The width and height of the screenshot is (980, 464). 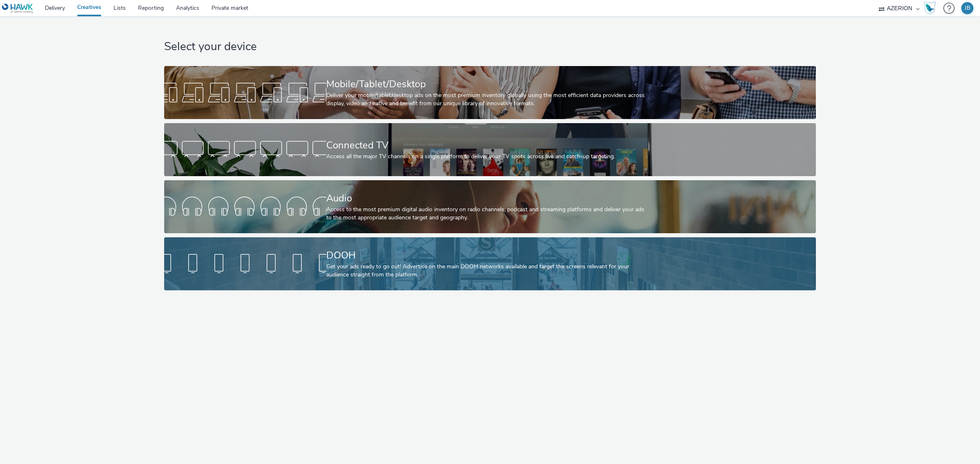 What do you see at coordinates (931, 8) in the screenshot?
I see `a: Hawk Academy` at bounding box center [931, 8].